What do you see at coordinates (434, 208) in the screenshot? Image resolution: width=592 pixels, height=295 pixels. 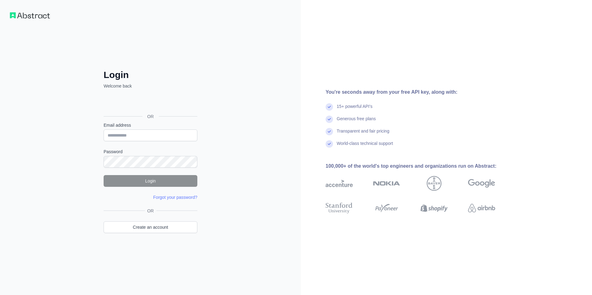 I see `img: shopify` at bounding box center [434, 208].